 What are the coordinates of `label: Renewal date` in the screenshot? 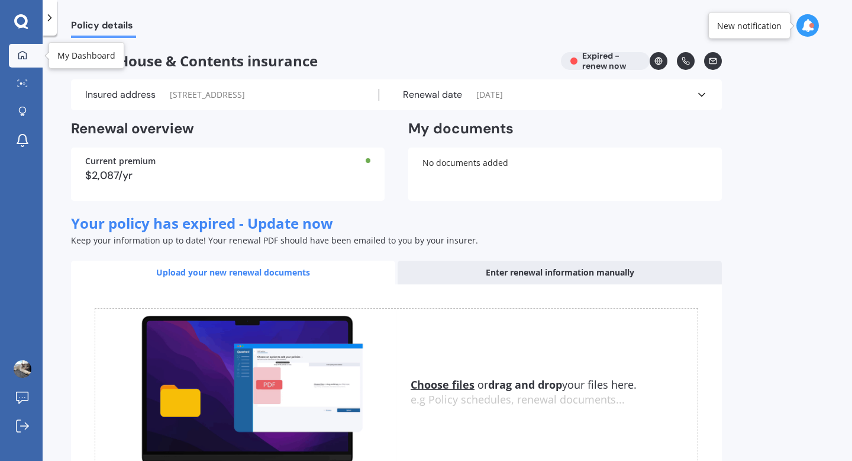 It's located at (433, 95).